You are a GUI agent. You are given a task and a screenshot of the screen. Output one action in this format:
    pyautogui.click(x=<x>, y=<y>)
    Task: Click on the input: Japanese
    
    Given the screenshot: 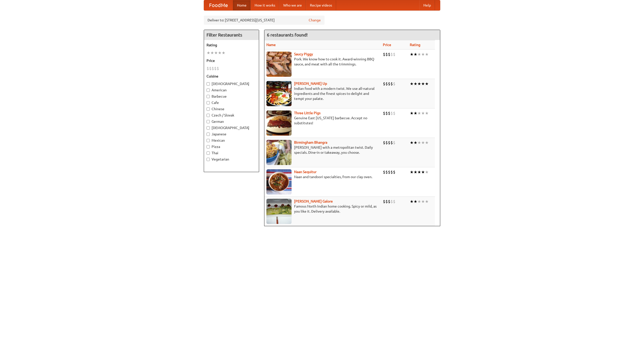 What is the action you would take?
    pyautogui.click(x=208, y=134)
    